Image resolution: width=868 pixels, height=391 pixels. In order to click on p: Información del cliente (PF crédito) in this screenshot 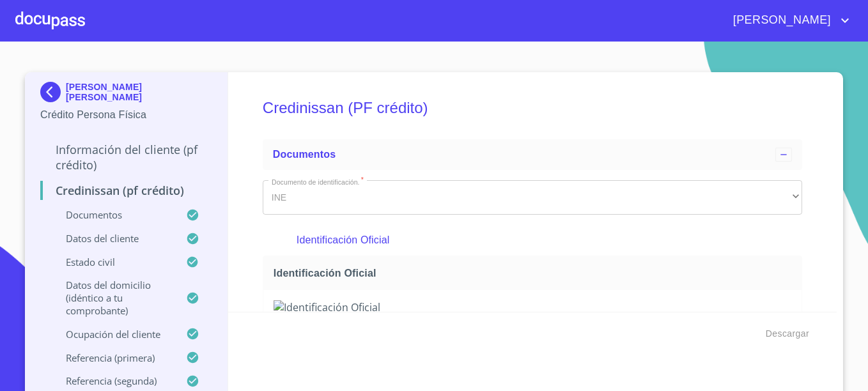, I will do `click(126, 157)`.